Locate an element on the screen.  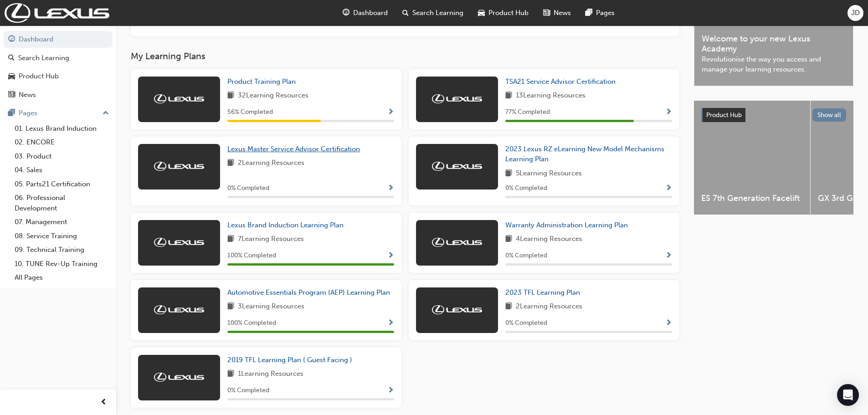
button: DashboardSearch LearningProduct HubNews is located at coordinates (58, 67).